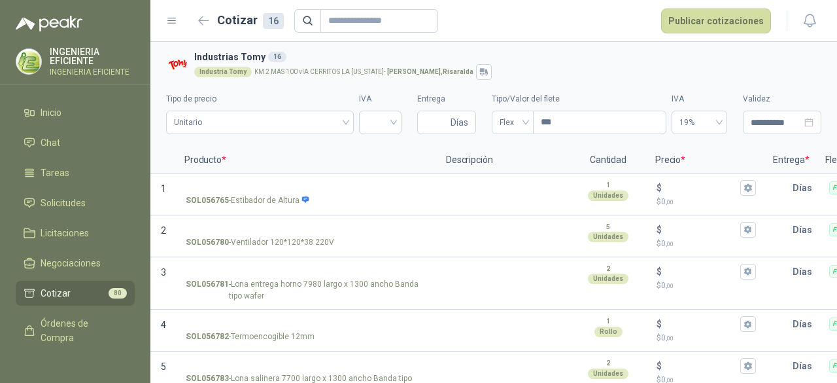 The width and height of the screenshot is (837, 383). What do you see at coordinates (707, 160) in the screenshot?
I see `p: Precio` at bounding box center [707, 160].